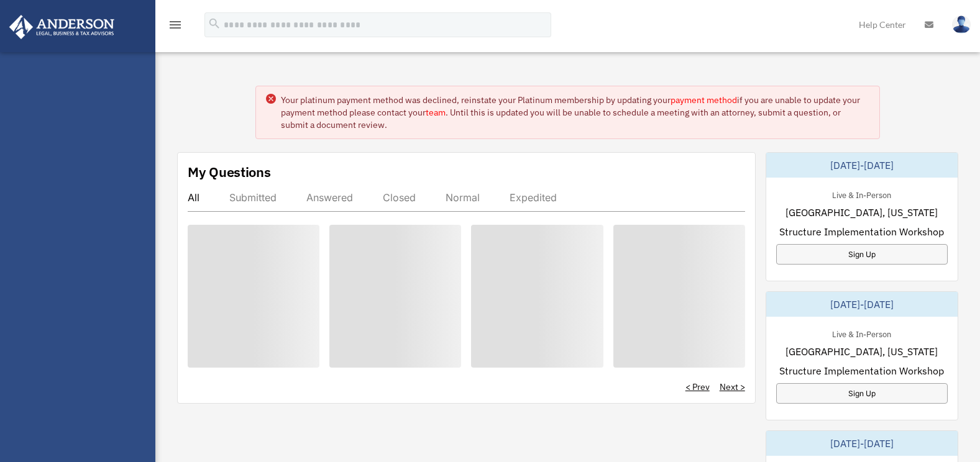  I want to click on div: Your platinum payment method was declined, reinstate your Platinum membership by updating your if..., so click(576, 112).